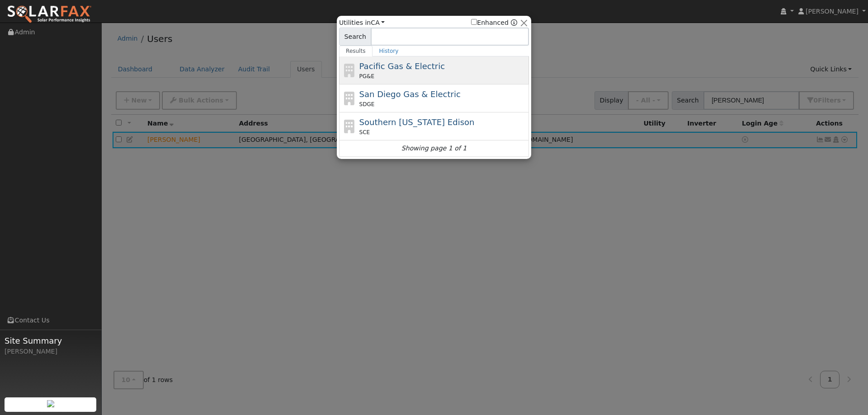 This screenshot has width=868, height=415. Describe the element at coordinates (388, 51) in the screenshot. I see `a: History` at that location.